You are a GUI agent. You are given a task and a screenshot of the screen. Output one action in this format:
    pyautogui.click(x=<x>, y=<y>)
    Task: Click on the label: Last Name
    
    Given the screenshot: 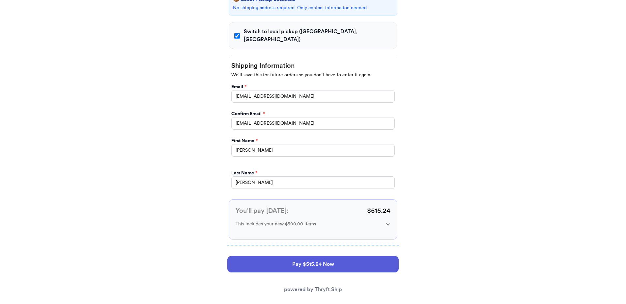 What is the action you would take?
    pyautogui.click(x=244, y=173)
    